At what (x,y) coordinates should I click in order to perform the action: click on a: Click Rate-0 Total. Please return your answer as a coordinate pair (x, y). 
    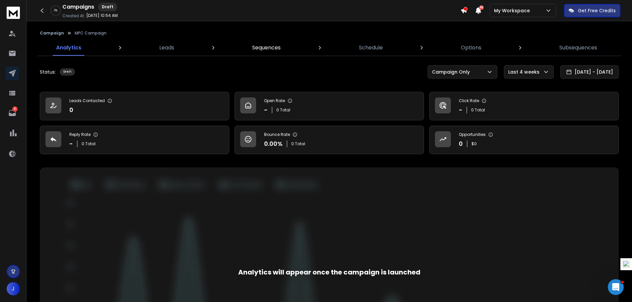
    Looking at the image, I should click on (524, 106).